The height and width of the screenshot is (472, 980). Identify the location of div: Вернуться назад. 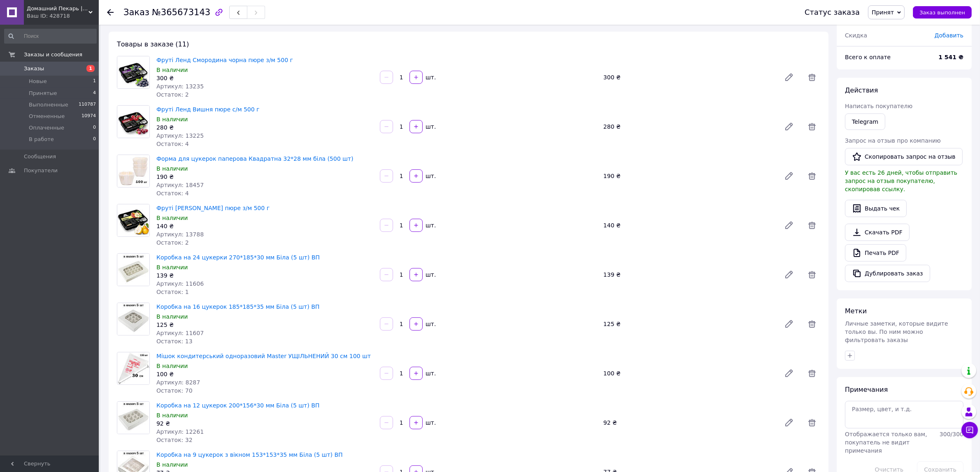
(110, 12).